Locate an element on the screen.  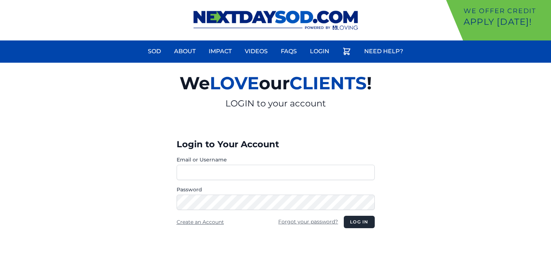
span: LOVE is located at coordinates (234, 83).